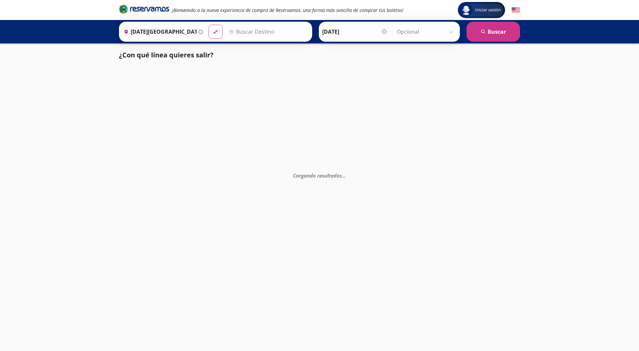 The width and height of the screenshot is (639, 351). Describe the element at coordinates (488, 10) in the screenshot. I see `span: Iniciar sesión` at that location.